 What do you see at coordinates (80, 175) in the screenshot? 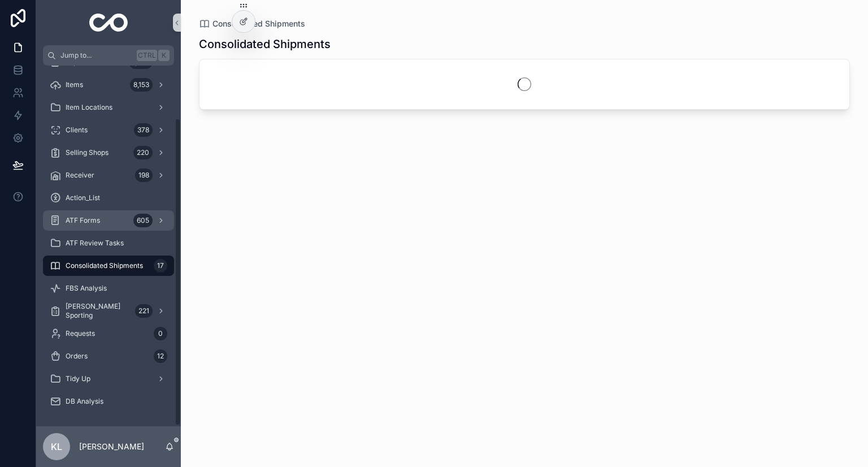
I see `span: Receiver` at bounding box center [80, 175].